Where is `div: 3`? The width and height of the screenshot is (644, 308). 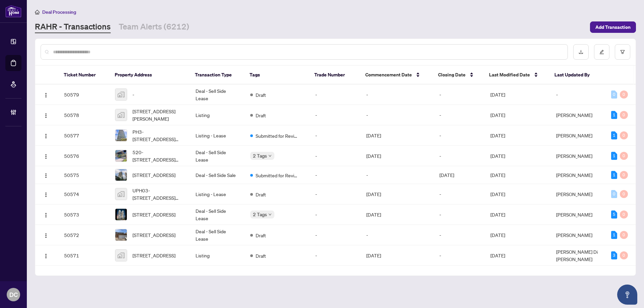 div: 3 is located at coordinates (614, 256).